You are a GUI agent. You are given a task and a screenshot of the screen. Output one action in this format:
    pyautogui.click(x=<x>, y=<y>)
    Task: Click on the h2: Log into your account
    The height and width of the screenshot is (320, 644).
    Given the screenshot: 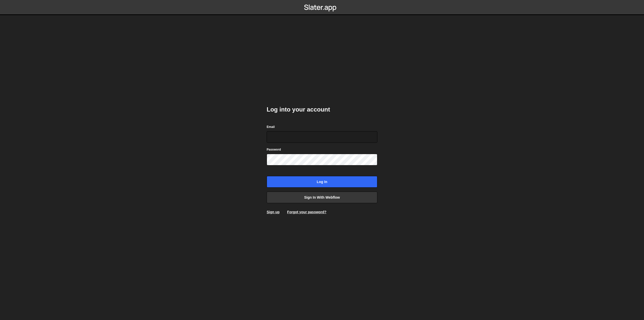 What is the action you would take?
    pyautogui.click(x=322, y=109)
    